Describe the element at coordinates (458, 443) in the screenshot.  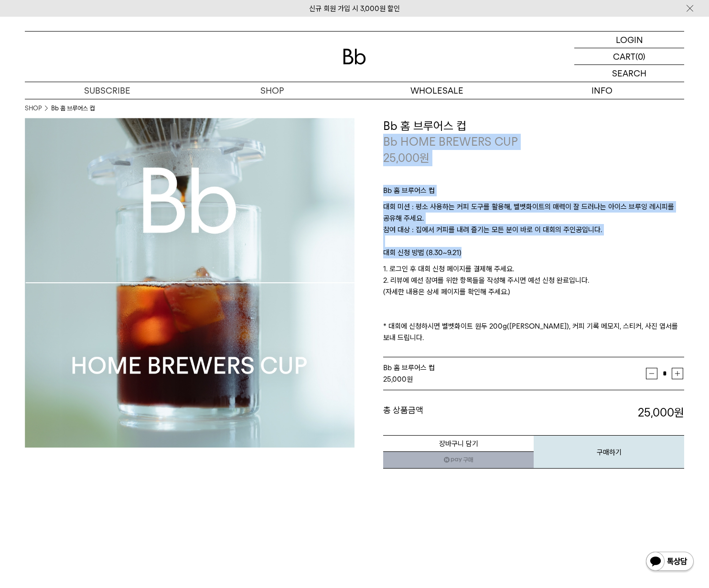
I see `button: 장바구니 담기` at that location.